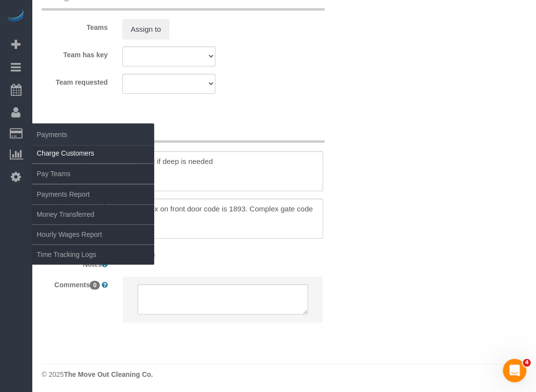 Image resolution: width=536 pixels, height=392 pixels. Describe the element at coordinates (93, 135) in the screenshot. I see `span: Payments` at that location.